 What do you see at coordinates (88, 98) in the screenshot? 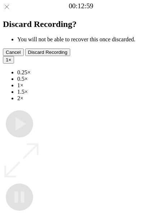
I see `li: 2×` at bounding box center [88, 98].